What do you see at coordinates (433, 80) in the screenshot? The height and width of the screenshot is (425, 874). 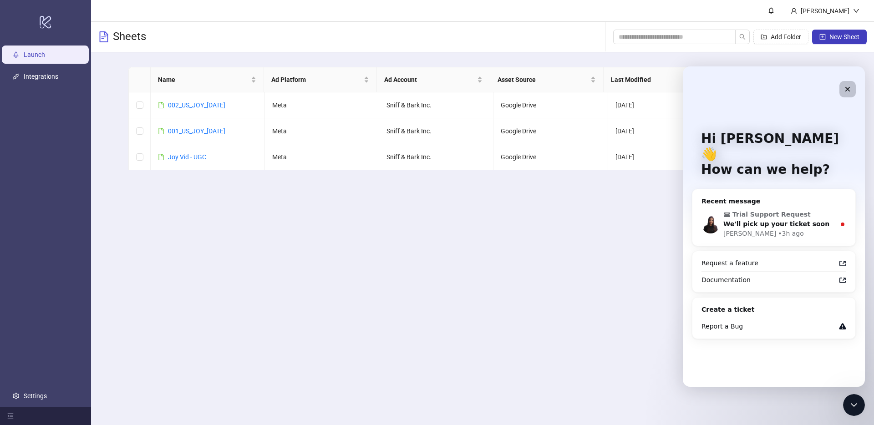 I see `th: Ad Account` at bounding box center [433, 80].